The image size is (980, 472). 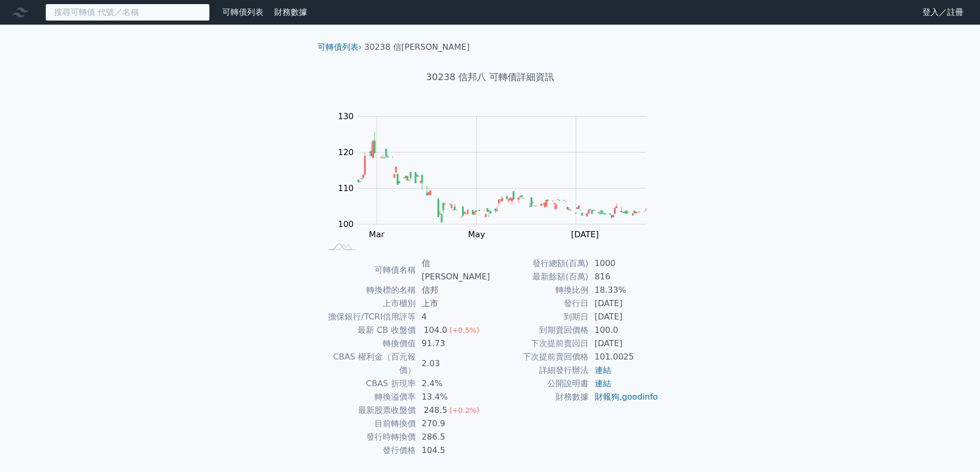 I want to click on td: 1000, so click(x=623, y=263).